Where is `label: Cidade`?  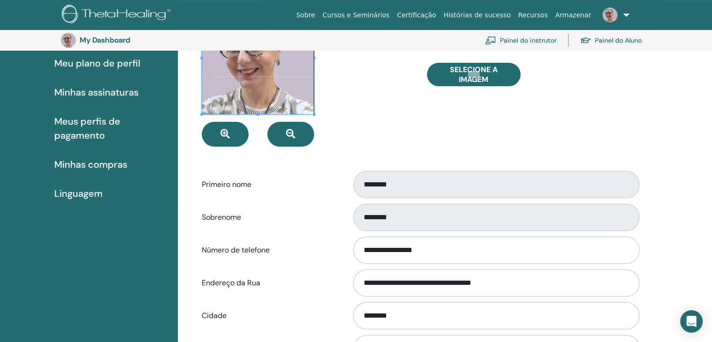 label: Cidade is located at coordinates (270, 316).